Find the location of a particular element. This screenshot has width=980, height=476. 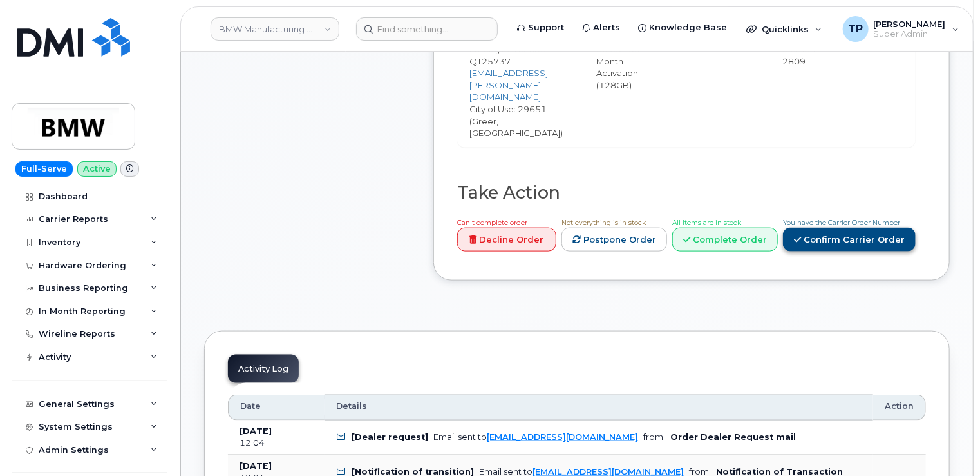

a: Complete Order is located at coordinates (725, 239).